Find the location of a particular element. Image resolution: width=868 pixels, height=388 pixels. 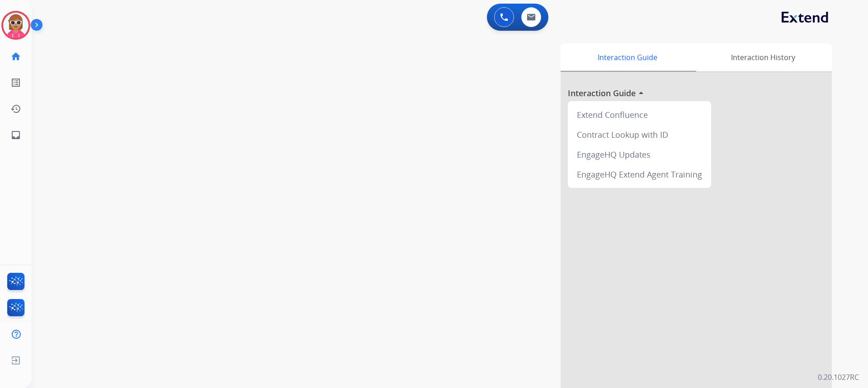

mat-icon: inbox is located at coordinates (16, 135).